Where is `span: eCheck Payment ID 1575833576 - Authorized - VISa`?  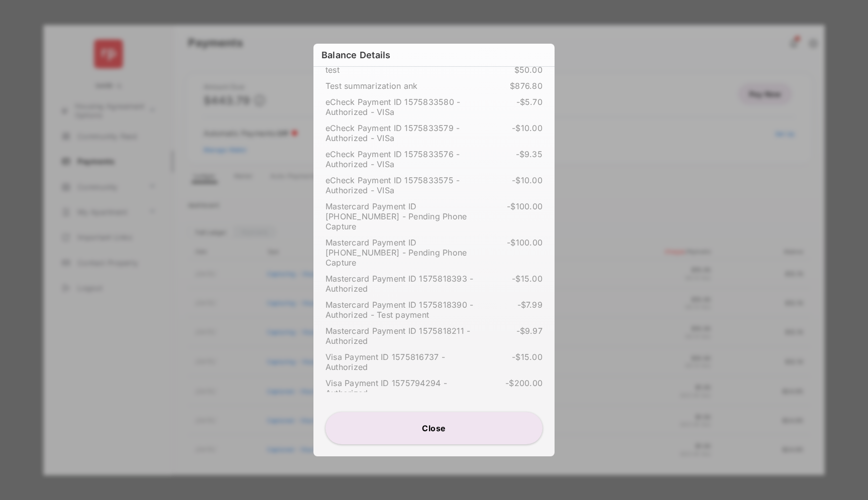
span: eCheck Payment ID 1575833576 - Authorized - VISa is located at coordinates (407, 159).